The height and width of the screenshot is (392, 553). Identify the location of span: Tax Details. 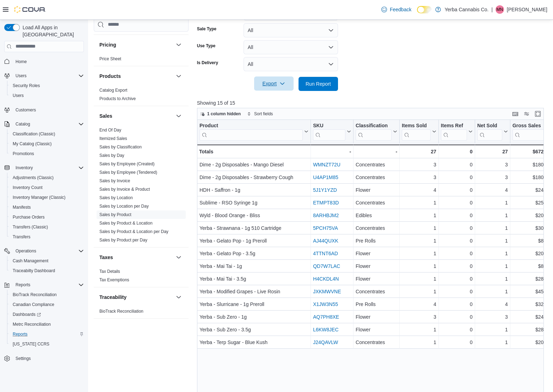
(110, 272).